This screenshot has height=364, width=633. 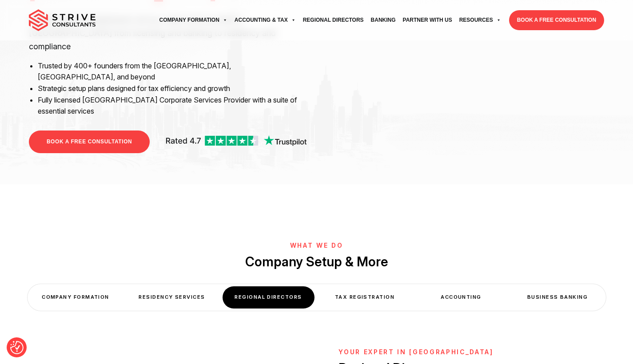 I want to click on div: Business Banking, so click(x=557, y=297).